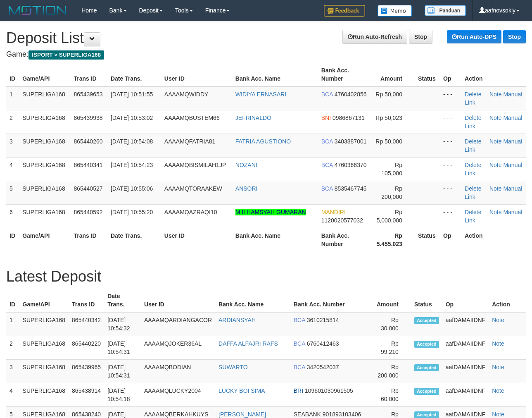  Describe the element at coordinates (263, 141) in the screenshot. I see `a: FATRIA AGUSTIONO` at that location.